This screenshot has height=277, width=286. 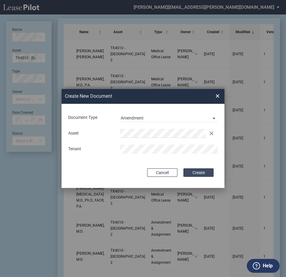 I want to click on div: Amendment, so click(x=132, y=118).